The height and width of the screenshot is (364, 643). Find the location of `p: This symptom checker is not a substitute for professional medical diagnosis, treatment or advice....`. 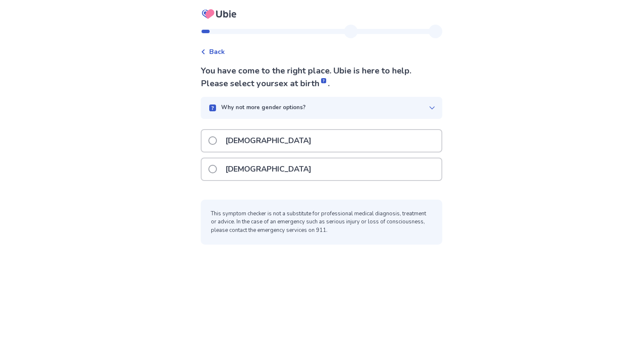

p: This symptom checker is not a substitute for professional medical diagnosis, treatment or advice.... is located at coordinates (322, 222).